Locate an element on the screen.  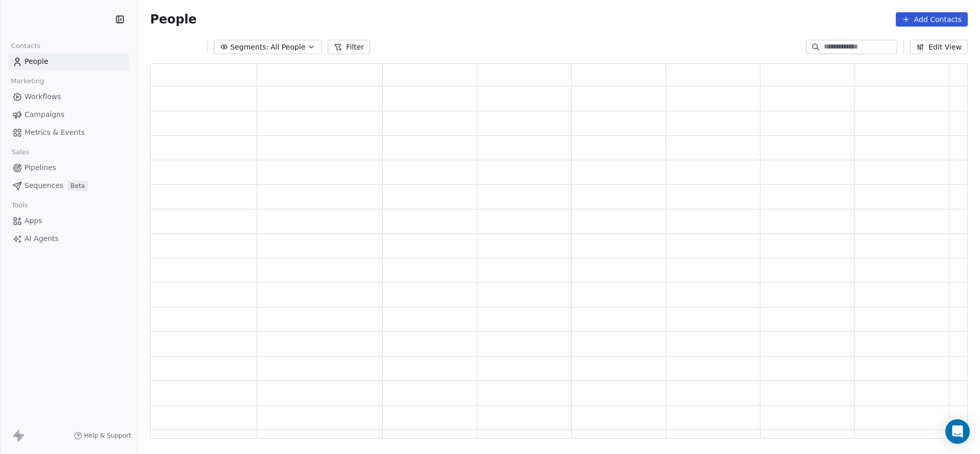
a: Apps is located at coordinates (69, 221).